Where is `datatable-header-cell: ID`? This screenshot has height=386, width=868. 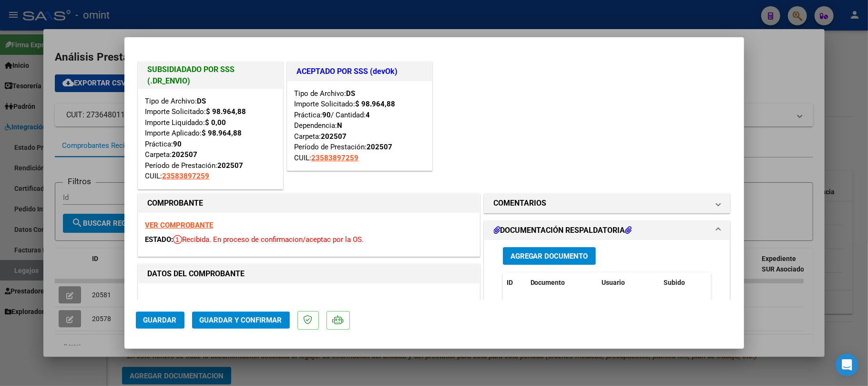 datatable-header-cell: ID is located at coordinates (515, 282).